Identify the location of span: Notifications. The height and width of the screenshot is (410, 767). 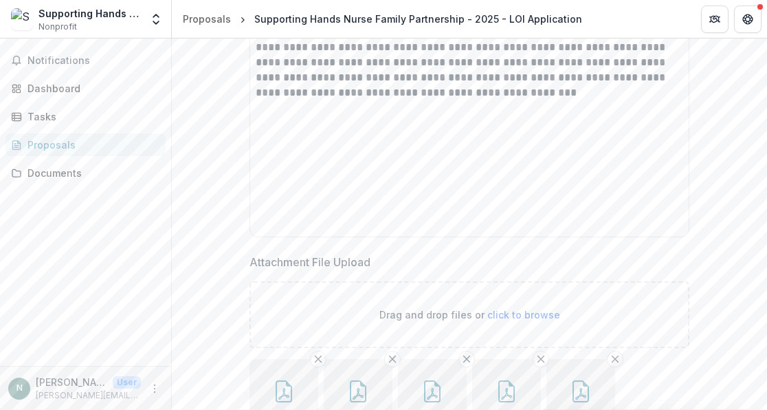
(94, 61).